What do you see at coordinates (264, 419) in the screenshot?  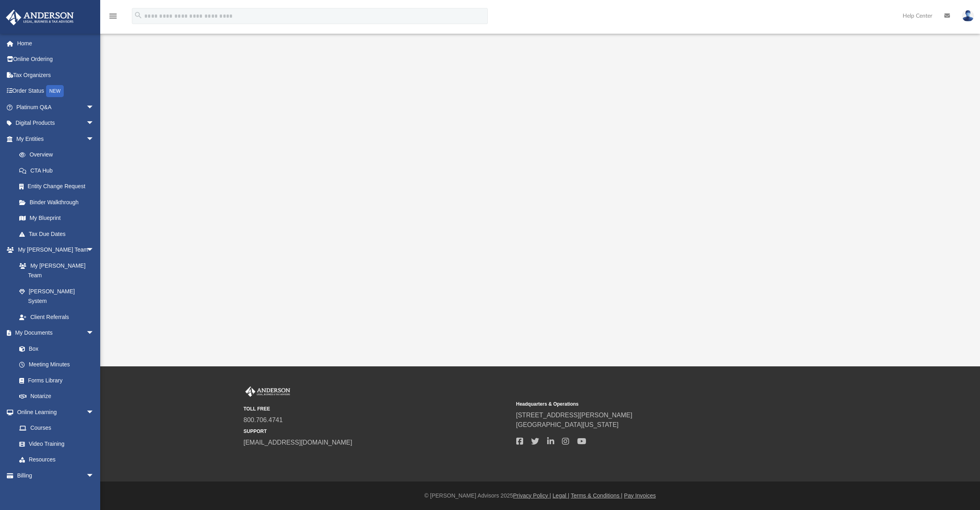 I see `a: 800.706.4741` at bounding box center [264, 419].